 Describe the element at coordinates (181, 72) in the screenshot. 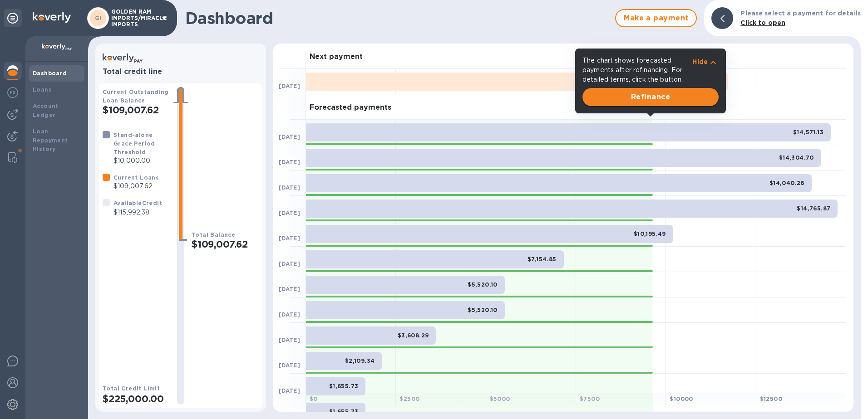

I see `h3: Total credit line` at that location.